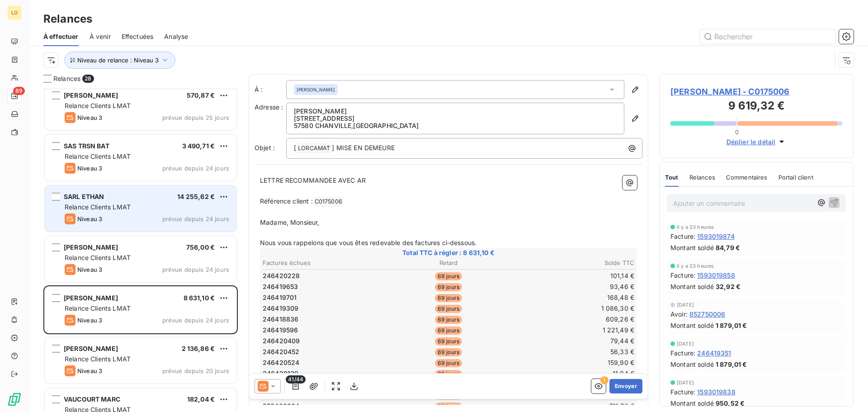 Image resolution: width=868 pixels, height=412 pixels. I want to click on span: Avoir :, so click(679, 314).